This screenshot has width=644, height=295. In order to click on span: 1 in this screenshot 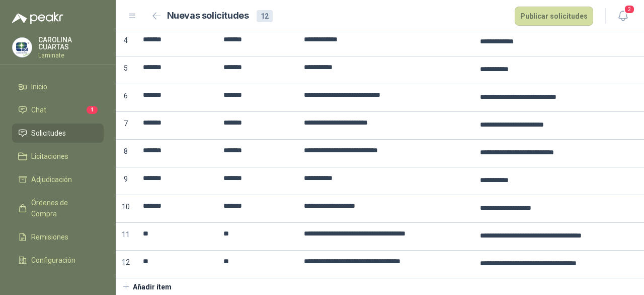, I will do `click(92, 110)`.